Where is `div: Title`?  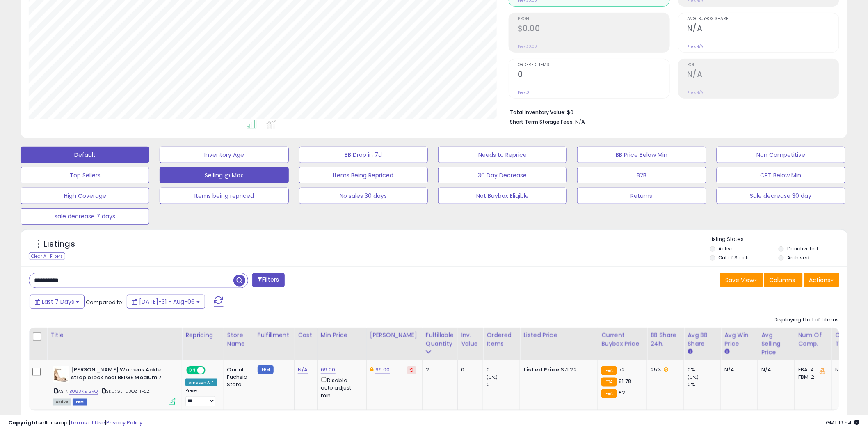 div: Title is located at coordinates (115, 335).